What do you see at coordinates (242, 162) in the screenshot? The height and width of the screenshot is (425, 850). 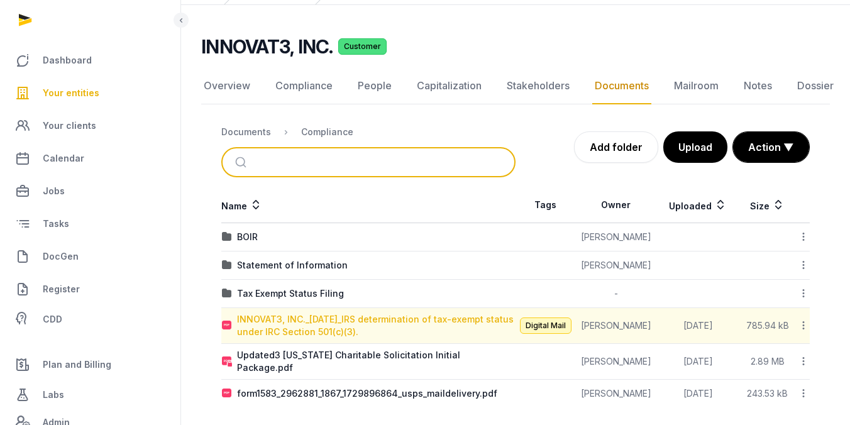 I see `button: Submit` at bounding box center [242, 162].